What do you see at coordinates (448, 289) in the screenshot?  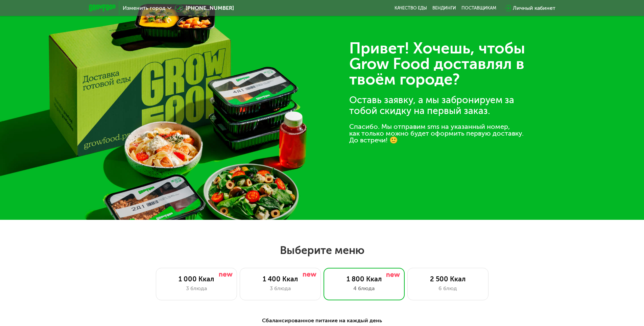 I see `div: 6 блюд` at bounding box center [448, 289].